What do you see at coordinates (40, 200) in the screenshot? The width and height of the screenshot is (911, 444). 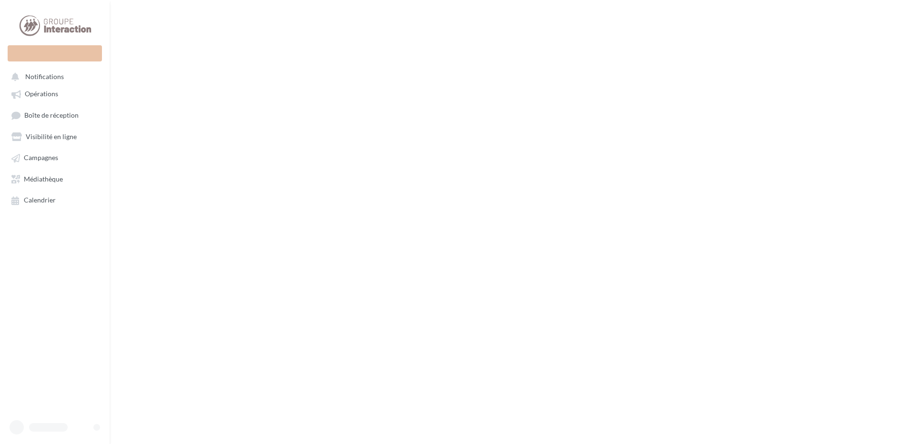 I see `span: Calendrier` at bounding box center [40, 200].